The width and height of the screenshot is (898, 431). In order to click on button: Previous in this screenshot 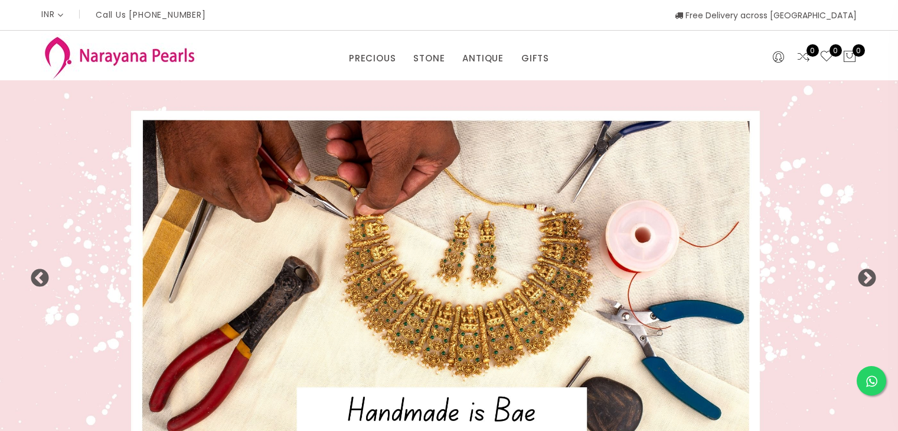, I will do `click(35, 274)`.